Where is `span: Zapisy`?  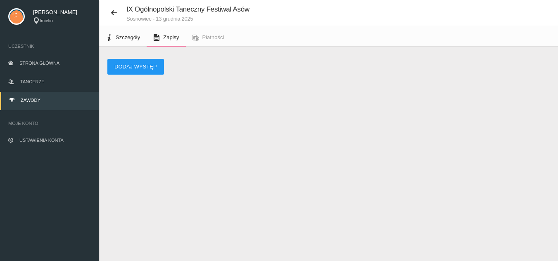
span: Zapisy is located at coordinates (171, 37).